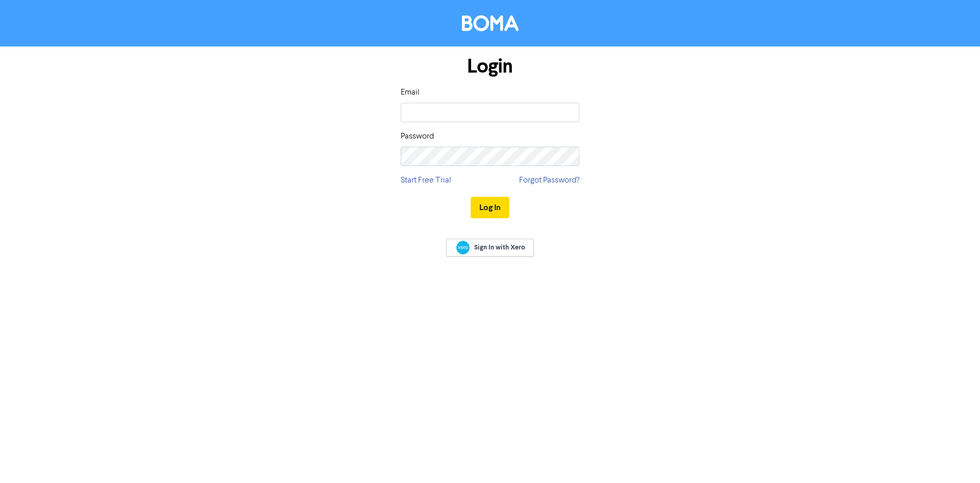 The width and height of the screenshot is (980, 483). Describe the element at coordinates (549, 180) in the screenshot. I see `a: Forgot Password?` at that location.